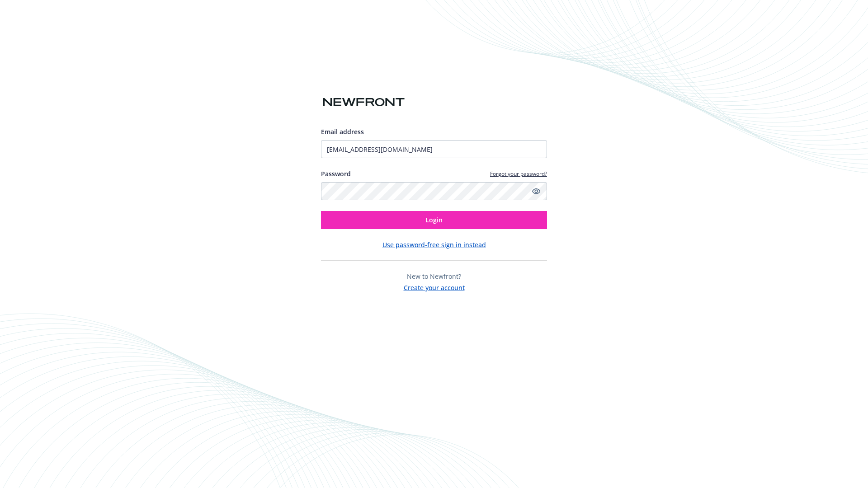 The height and width of the screenshot is (488, 868). Describe the element at coordinates (434, 287) in the screenshot. I see `button: Create your account` at that location.